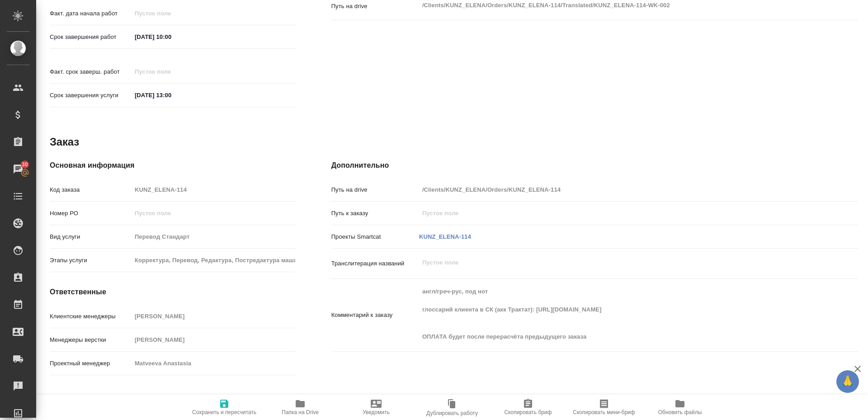  I want to click on button: Обновить файлы, so click(680, 407).